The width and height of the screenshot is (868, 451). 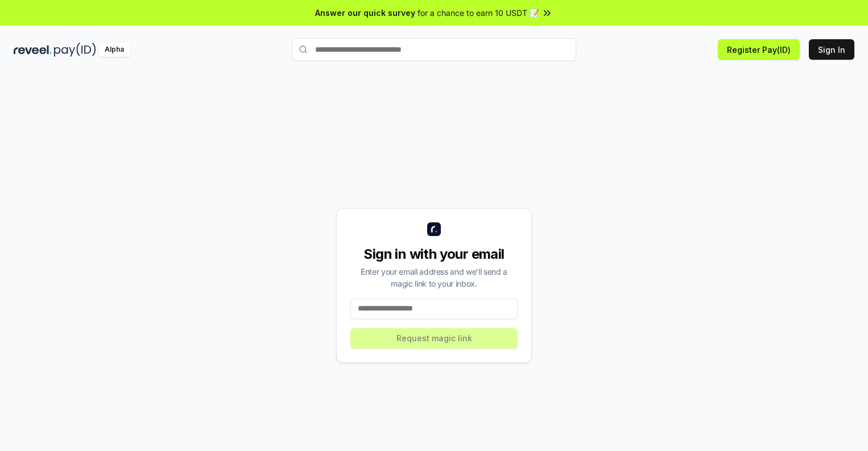 What do you see at coordinates (114, 50) in the screenshot?
I see `div: Alpha` at bounding box center [114, 50].